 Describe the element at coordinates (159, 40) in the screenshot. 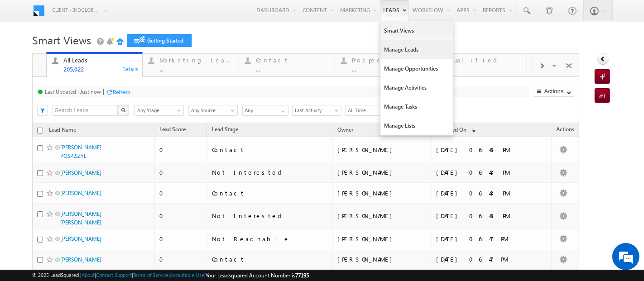

I see `a: Getting Started` at that location.